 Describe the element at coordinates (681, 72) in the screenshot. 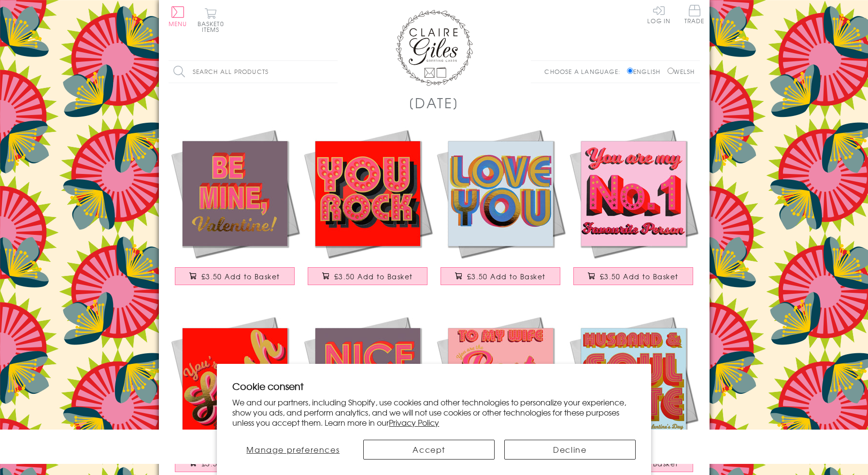

I see `label: Welsh` at that location.